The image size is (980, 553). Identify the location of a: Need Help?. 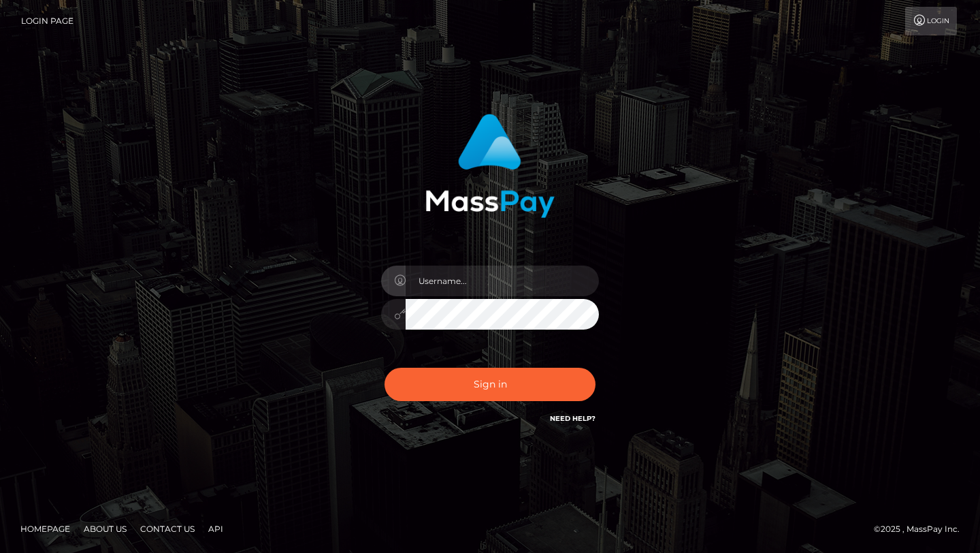
(572, 418).